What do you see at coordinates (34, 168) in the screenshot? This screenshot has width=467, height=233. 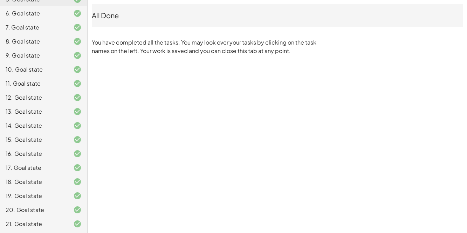 I see `div: 17. Goal state` at bounding box center [34, 168].